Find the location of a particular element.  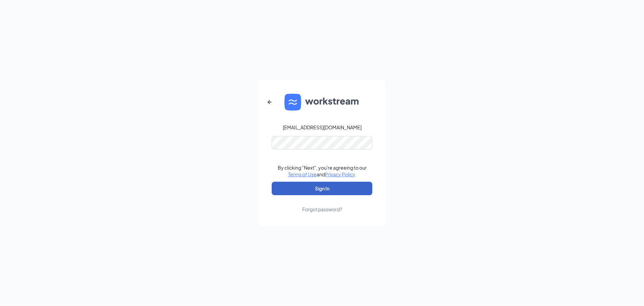

img: WS logo and Workstream text is located at coordinates (322, 102).